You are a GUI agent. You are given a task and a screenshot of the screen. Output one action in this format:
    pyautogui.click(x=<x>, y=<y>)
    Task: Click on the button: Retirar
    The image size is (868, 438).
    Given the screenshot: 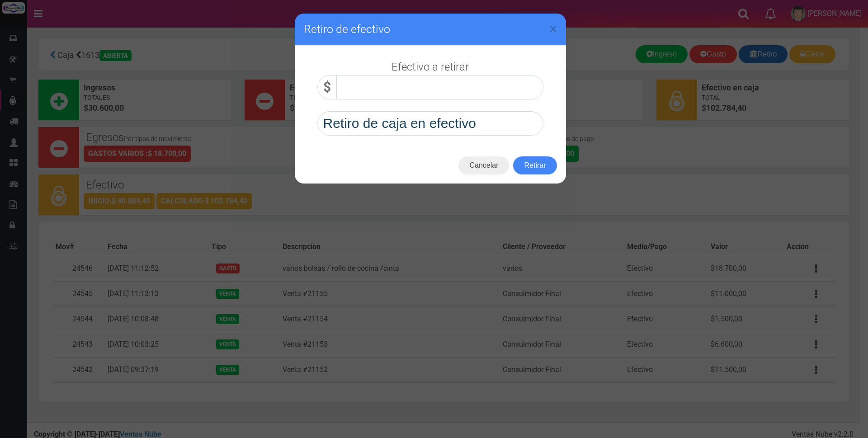 What is the action you would take?
    pyautogui.click(x=535, y=166)
    